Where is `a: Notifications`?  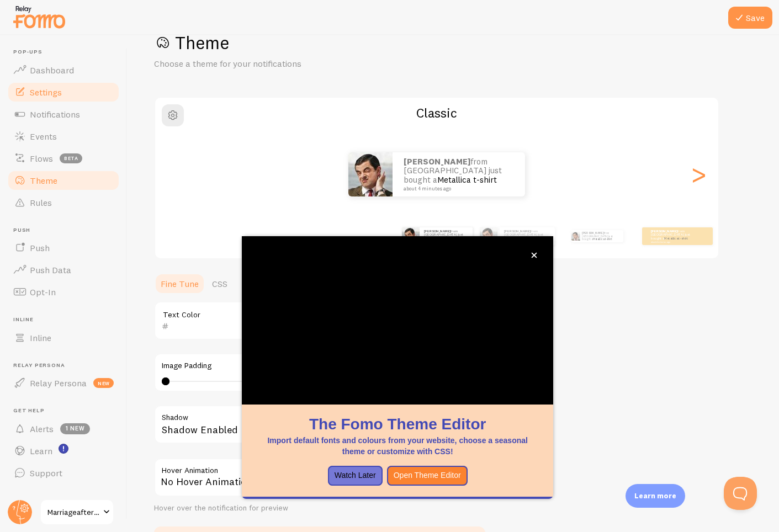 a: Notifications is located at coordinates (64, 115).